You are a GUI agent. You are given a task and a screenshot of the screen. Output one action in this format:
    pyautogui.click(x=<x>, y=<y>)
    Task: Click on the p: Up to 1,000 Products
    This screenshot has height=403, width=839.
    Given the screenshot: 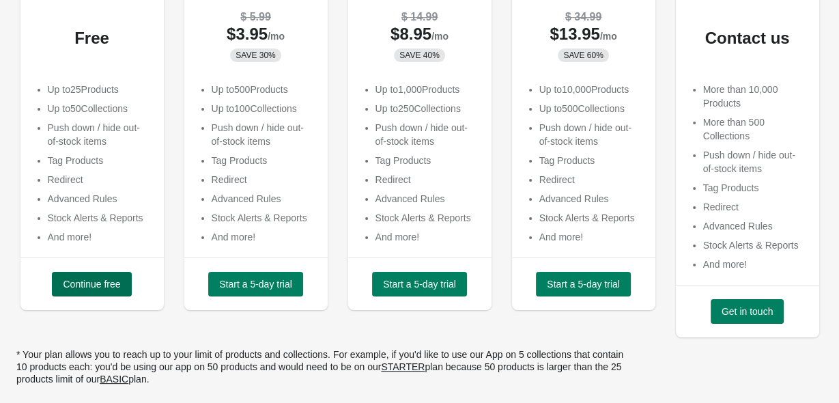 What is the action you would take?
    pyautogui.click(x=427, y=89)
    